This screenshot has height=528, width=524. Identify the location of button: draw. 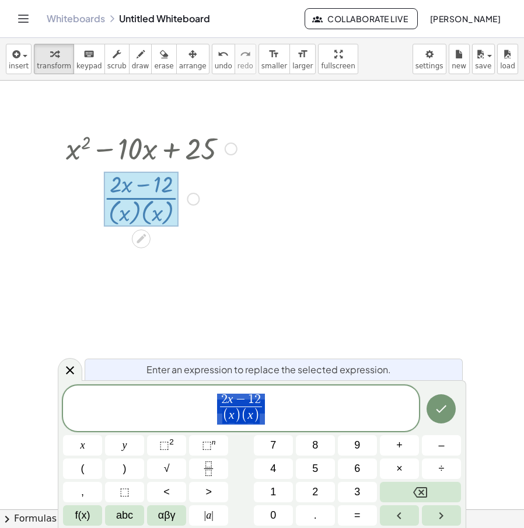
(141, 59).